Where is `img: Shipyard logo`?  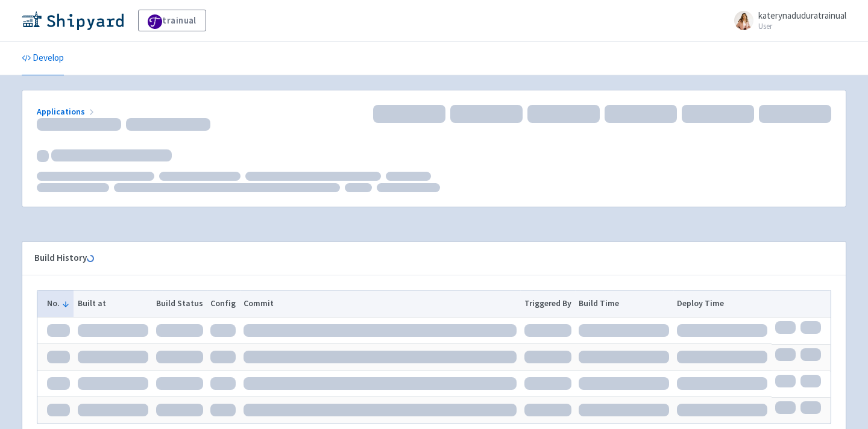
img: Shipyard logo is located at coordinates (72, 21).